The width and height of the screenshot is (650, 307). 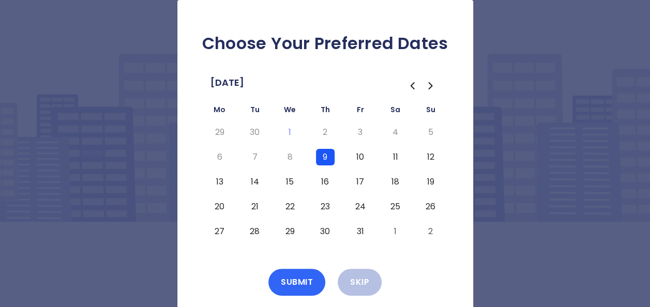 I want to click on button: Skip, so click(x=359, y=282).